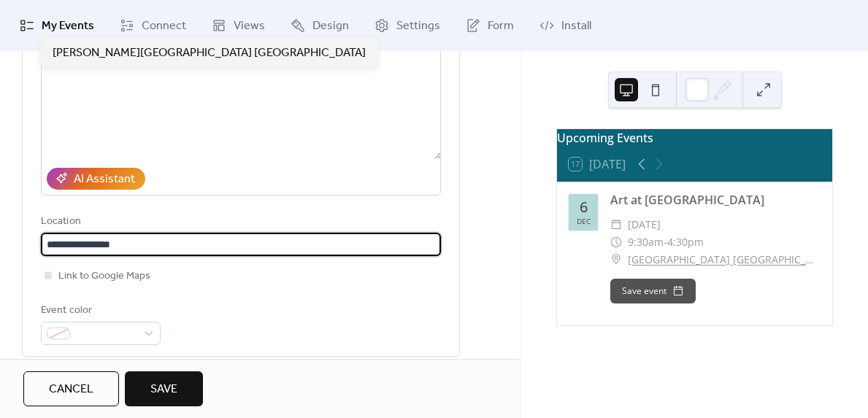 The image size is (868, 418). What do you see at coordinates (153, 25) in the screenshot?
I see `a: Connect` at bounding box center [153, 25].